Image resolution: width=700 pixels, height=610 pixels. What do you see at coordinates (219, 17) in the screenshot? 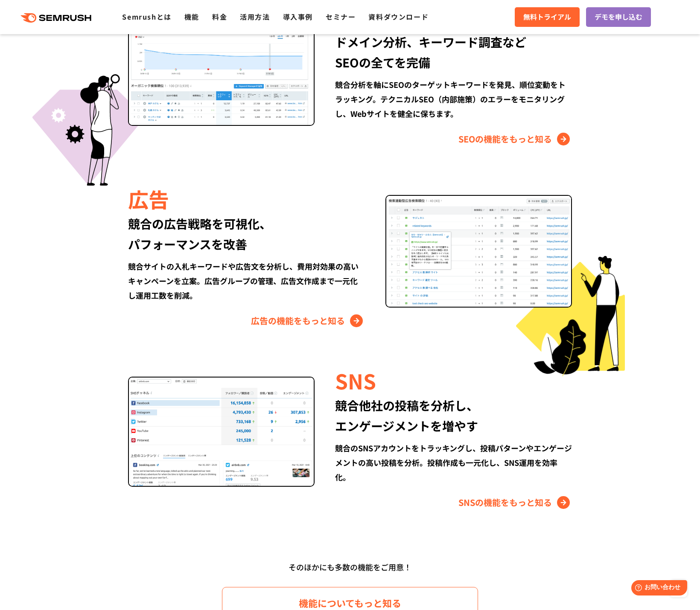
I see `a: 料金` at bounding box center [219, 17].